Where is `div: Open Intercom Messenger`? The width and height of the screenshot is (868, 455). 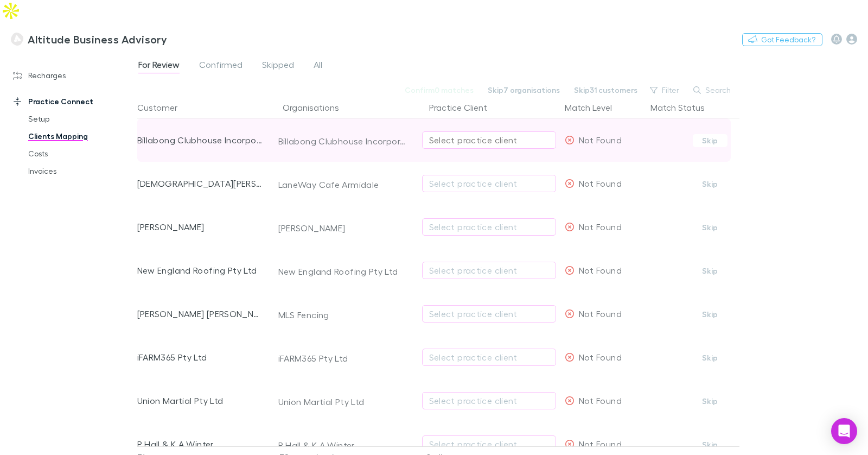 div: Open Intercom Messenger is located at coordinates (844, 431).